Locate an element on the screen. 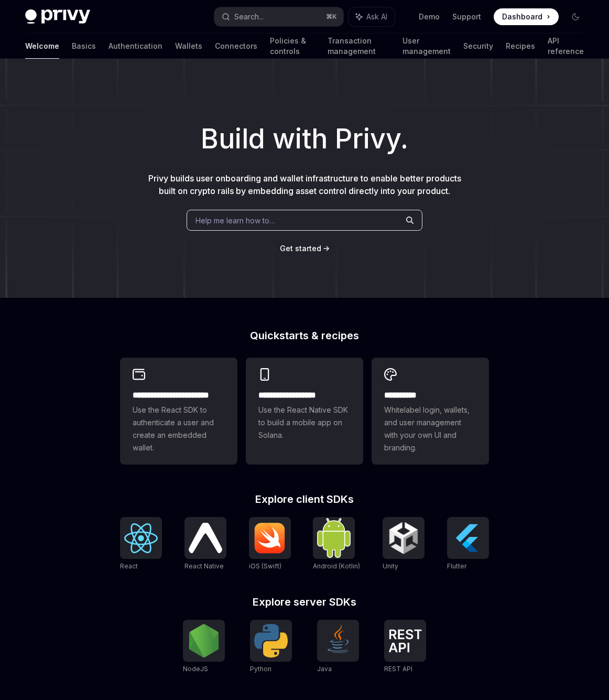 The width and height of the screenshot is (609, 700). img: NodeJS is located at coordinates (204, 641).